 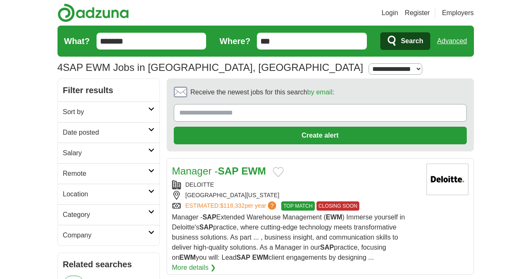 What do you see at coordinates (109, 90) in the screenshot?
I see `h2: Filter results` at bounding box center [109, 90].